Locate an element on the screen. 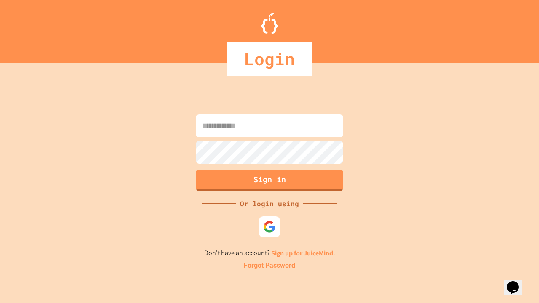 The height and width of the screenshot is (303, 539). img: Logo.svg is located at coordinates (270, 23).